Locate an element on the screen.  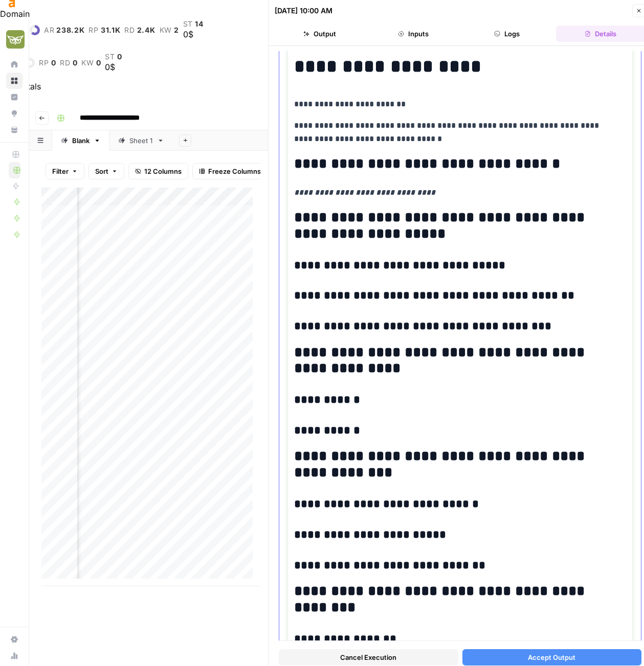
button: Cancel Execution is located at coordinates (368, 657).